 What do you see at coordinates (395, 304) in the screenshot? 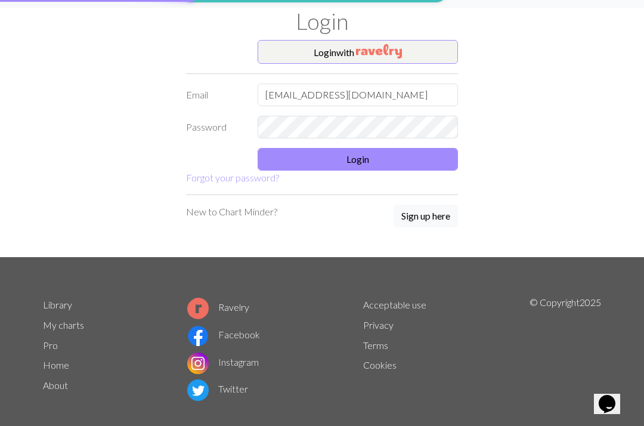
I see `a: Acceptable use` at bounding box center [395, 304].